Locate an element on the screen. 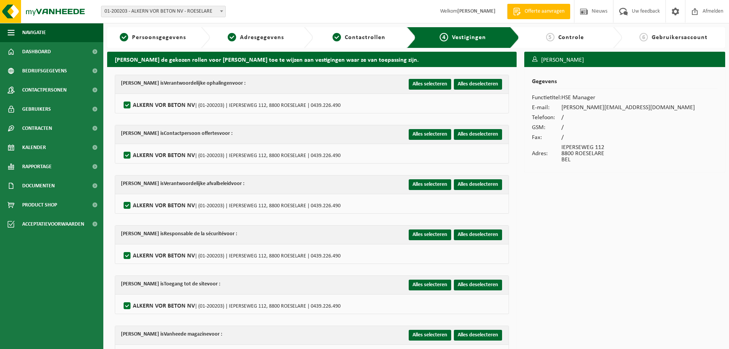 The image size is (729, 349). span: 5 is located at coordinates (551, 37).